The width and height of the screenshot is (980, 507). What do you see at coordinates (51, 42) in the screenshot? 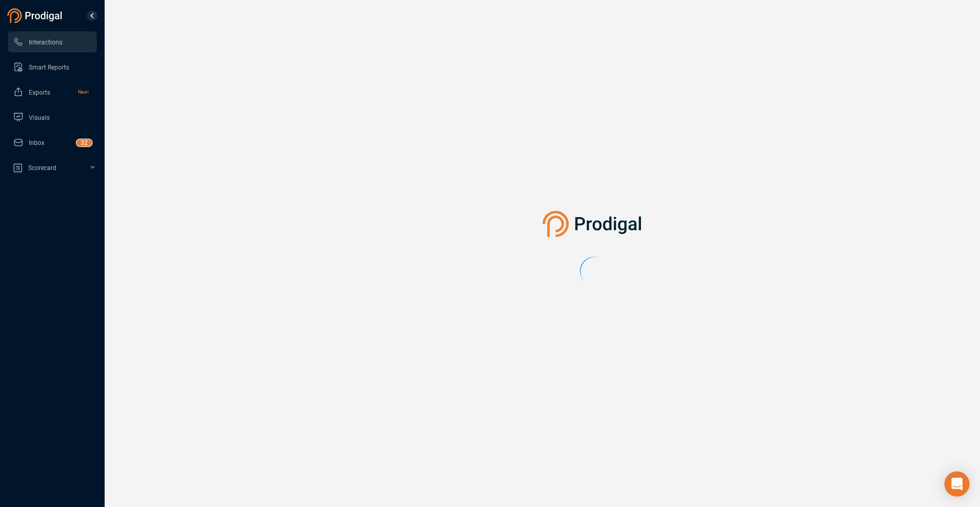
I see `a: Interactions` at bounding box center [51, 42].